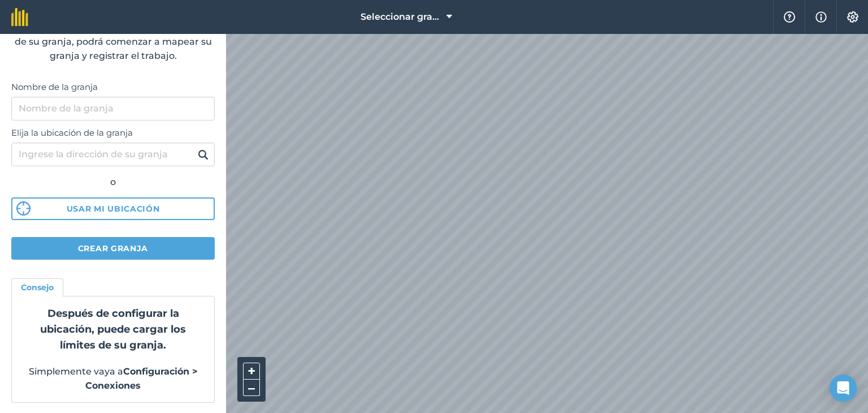  Describe the element at coordinates (37, 287) in the screenshot. I see `font: Consejo` at that location.